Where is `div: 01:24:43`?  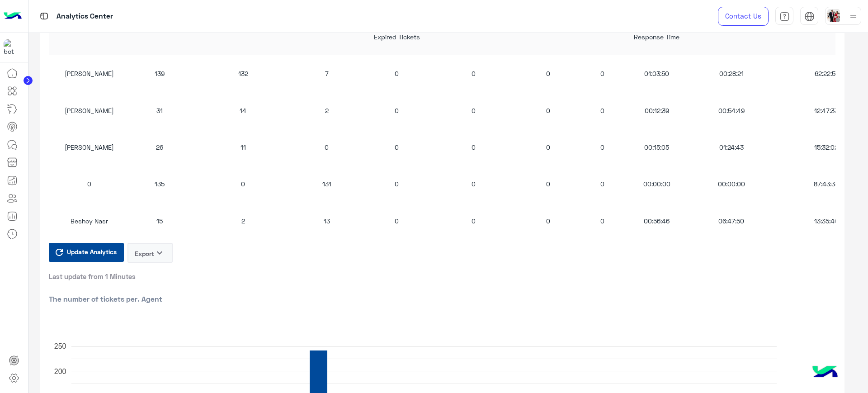
div: 01:24:43 is located at coordinates (732, 147).